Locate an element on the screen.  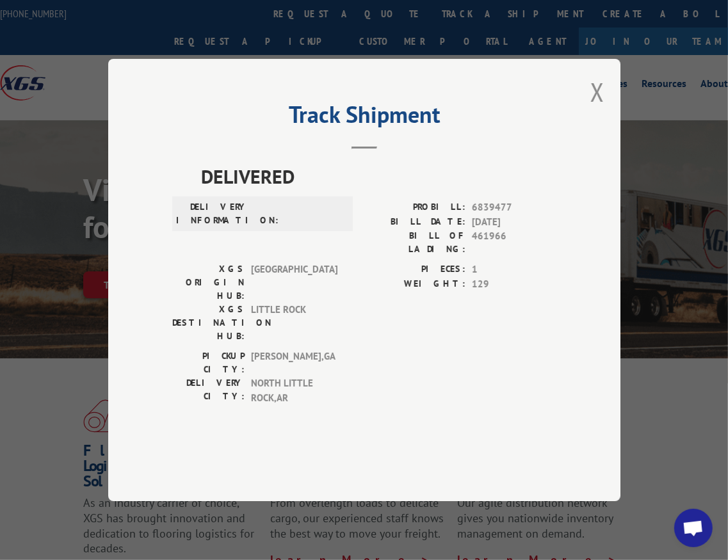
span: 129 is located at coordinates (514, 284).